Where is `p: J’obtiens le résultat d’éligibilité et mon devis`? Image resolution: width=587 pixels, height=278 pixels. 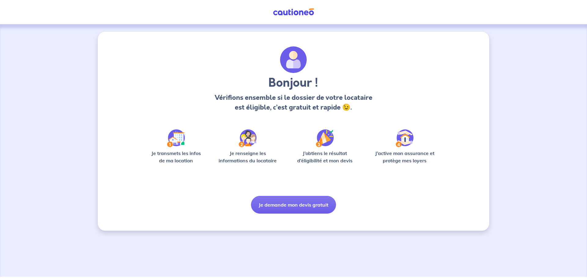
p: J’obtiens le résultat d’éligibilité et mon devis is located at coordinates (325, 157).